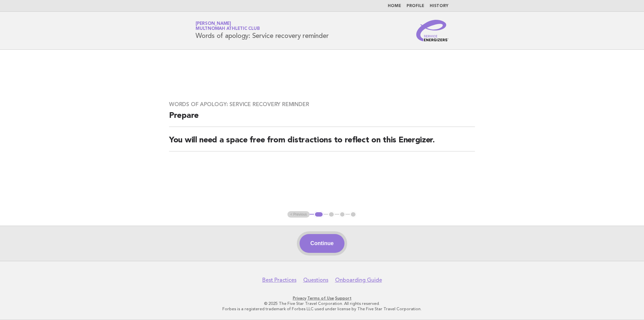 The width and height of the screenshot is (644, 320). I want to click on a: Questions, so click(316, 280).